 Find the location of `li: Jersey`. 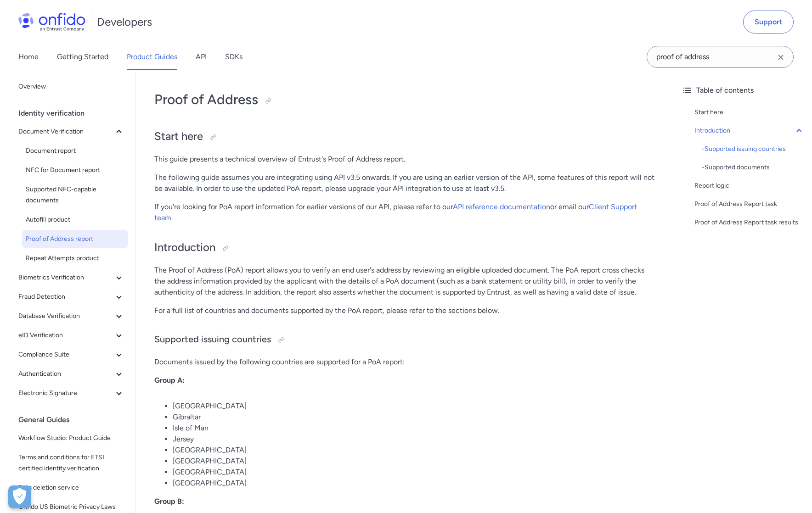

li: Jersey is located at coordinates (414, 439).